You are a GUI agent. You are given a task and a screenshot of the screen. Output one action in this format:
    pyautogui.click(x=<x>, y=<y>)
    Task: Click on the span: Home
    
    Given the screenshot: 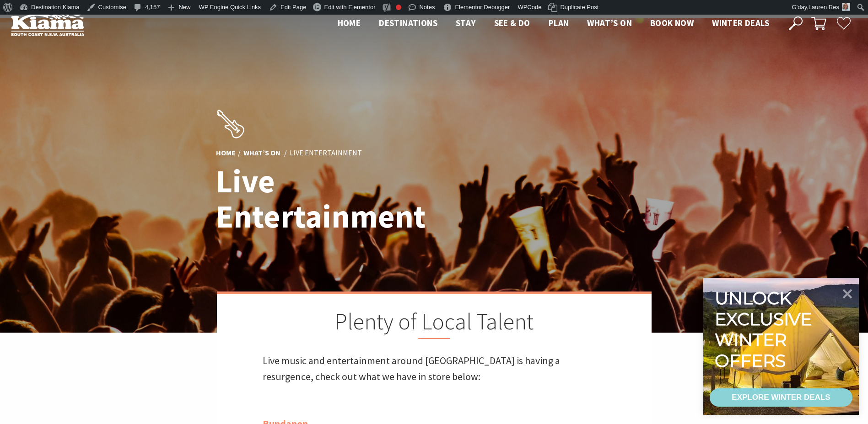 What is the action you would take?
    pyautogui.click(x=349, y=23)
    